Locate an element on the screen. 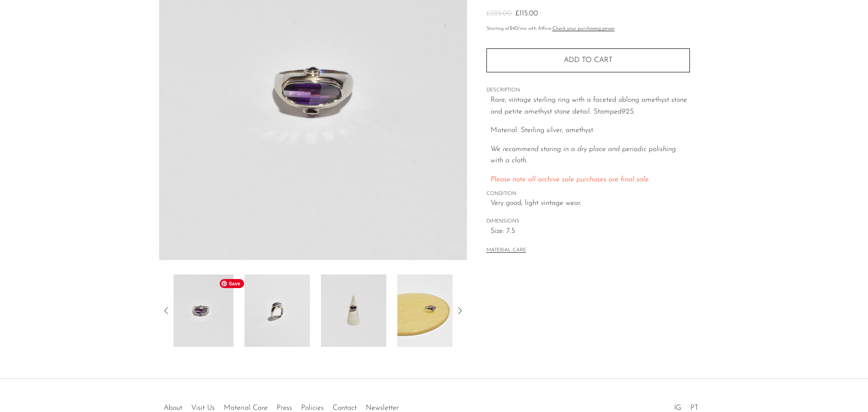 The image size is (868, 412). span: Size: 7.5 is located at coordinates (590, 231).